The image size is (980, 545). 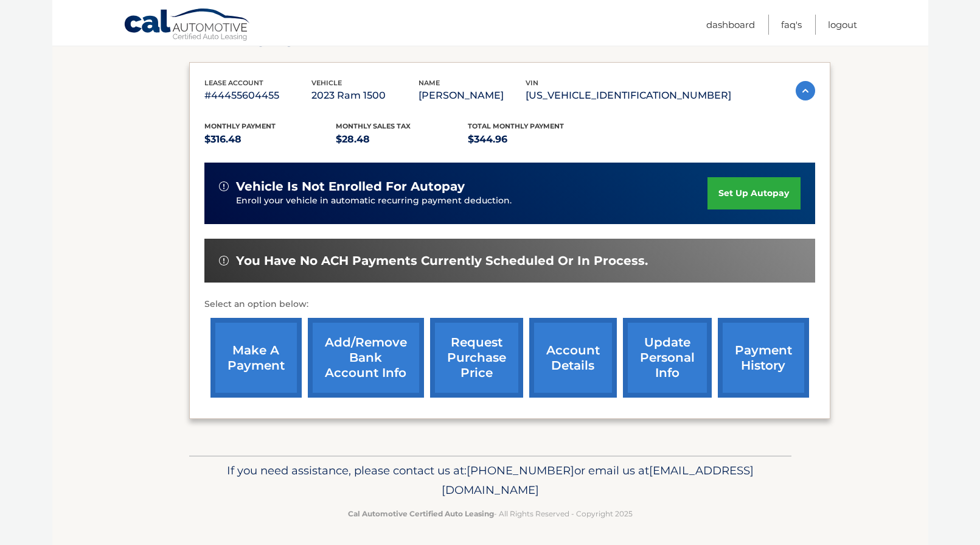 I want to click on strong: Cal Automotive Certified Auto Leasing, so click(x=421, y=513).